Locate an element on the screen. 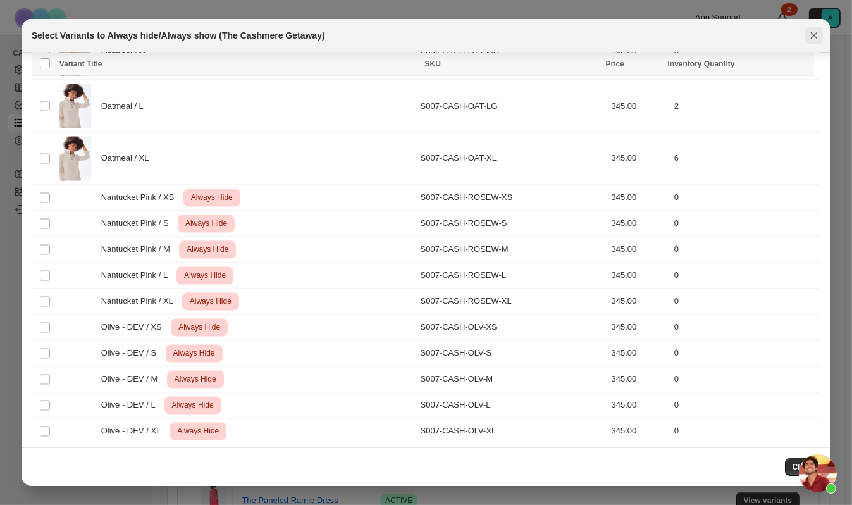 The width and height of the screenshot is (852, 505). div: Open chat is located at coordinates (818, 473).